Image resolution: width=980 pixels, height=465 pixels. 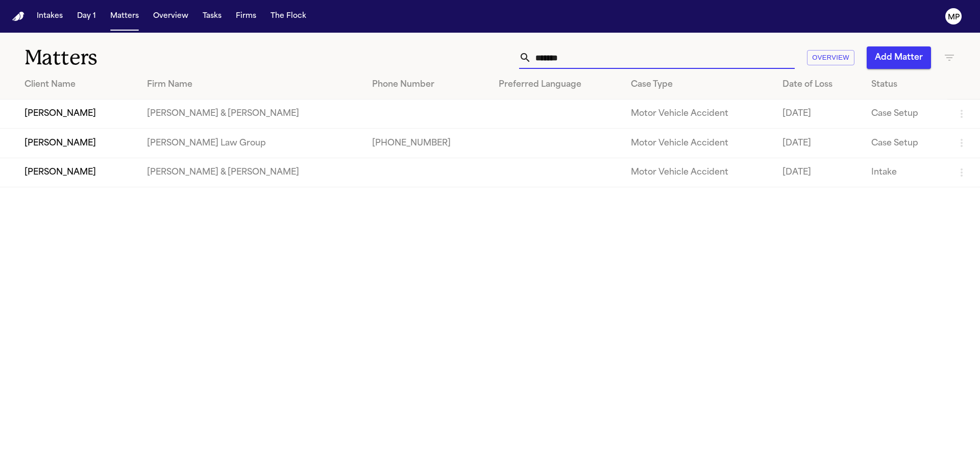 I want to click on a: Tasks, so click(x=212, y=17).